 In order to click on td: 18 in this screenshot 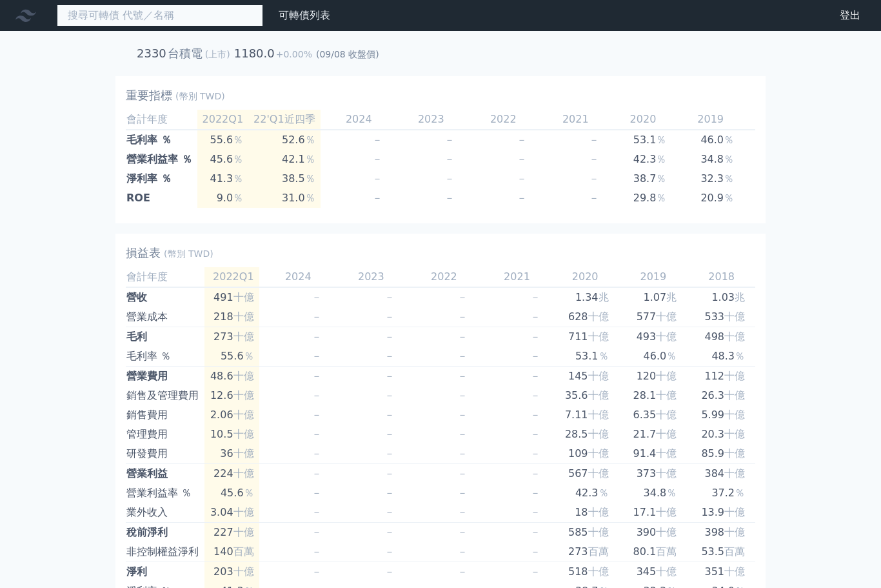, I will do `click(585, 512)`.